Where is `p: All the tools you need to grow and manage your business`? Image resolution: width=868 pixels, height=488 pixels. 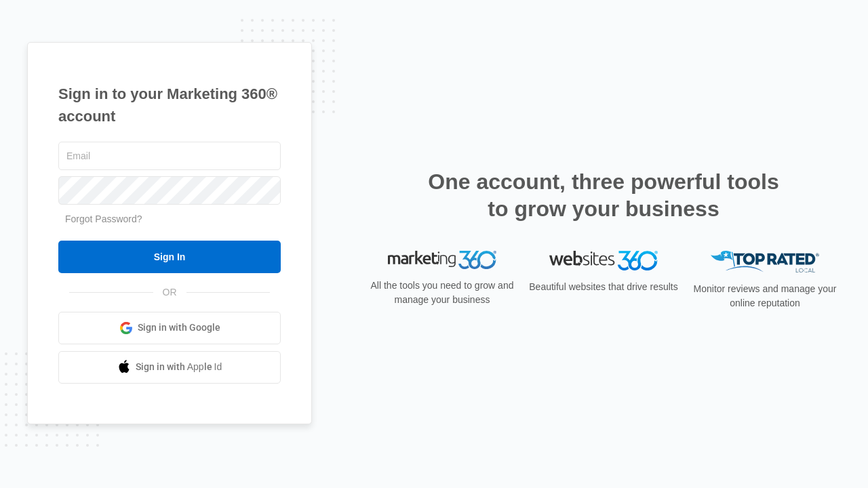 p: All the tools you need to grow and manage your business is located at coordinates (442, 293).